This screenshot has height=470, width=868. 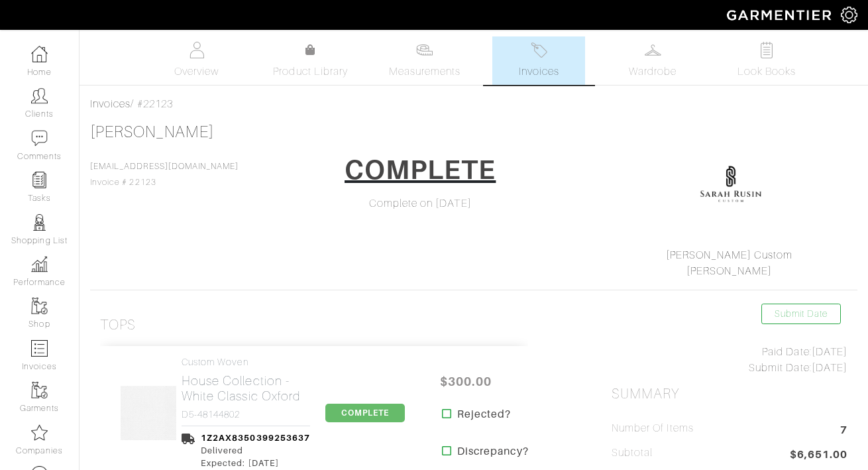 I want to click on img: graph-8b7af3c665d003b59727f371ae50e7771705bf0c487971e6e97d053d13c5068d.png, so click(x=39, y=264).